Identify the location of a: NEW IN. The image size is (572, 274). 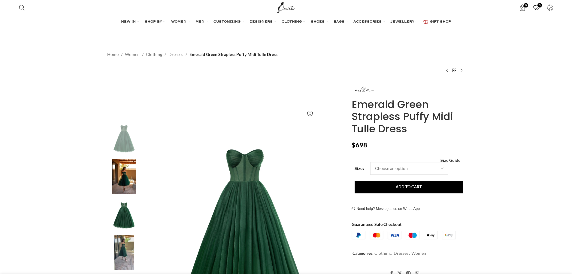
(130, 22).